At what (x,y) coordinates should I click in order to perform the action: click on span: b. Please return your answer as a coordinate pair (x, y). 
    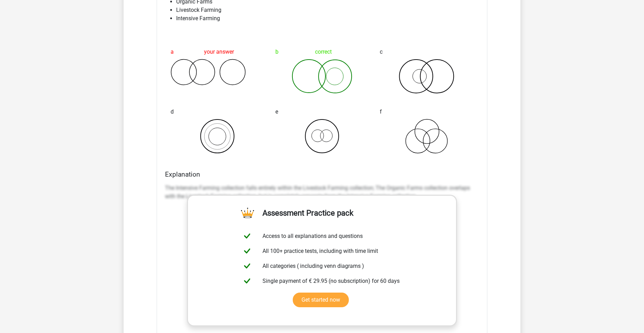
    Looking at the image, I should click on (277, 52).